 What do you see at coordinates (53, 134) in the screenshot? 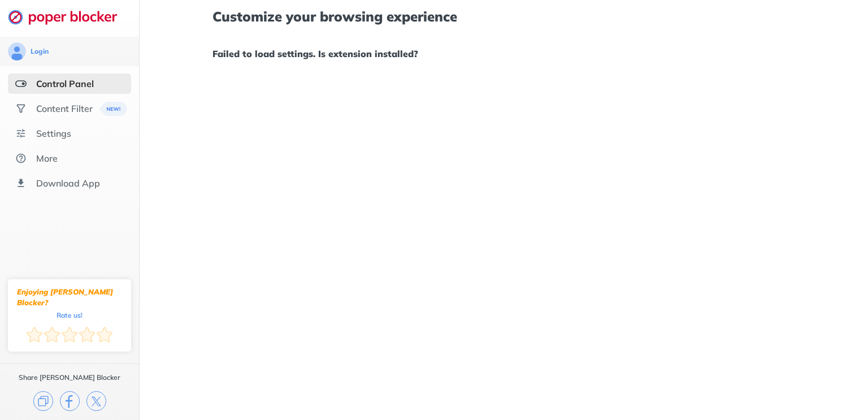
I see `div: Settings` at bounding box center [53, 134].